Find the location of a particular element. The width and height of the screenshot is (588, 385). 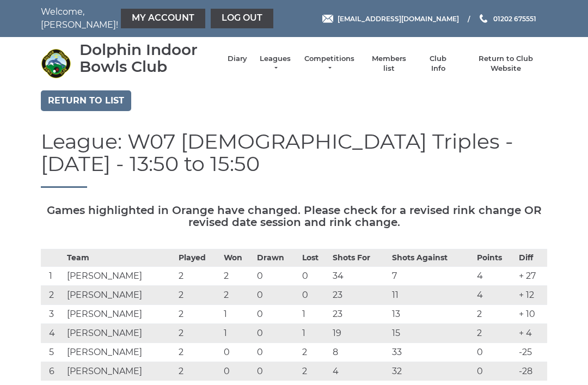

a: My Account is located at coordinates (163, 19).